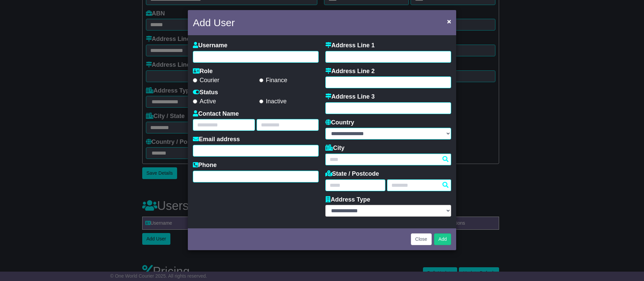  What do you see at coordinates (348, 199) in the screenshot?
I see `label: Address Type` at bounding box center [348, 199].